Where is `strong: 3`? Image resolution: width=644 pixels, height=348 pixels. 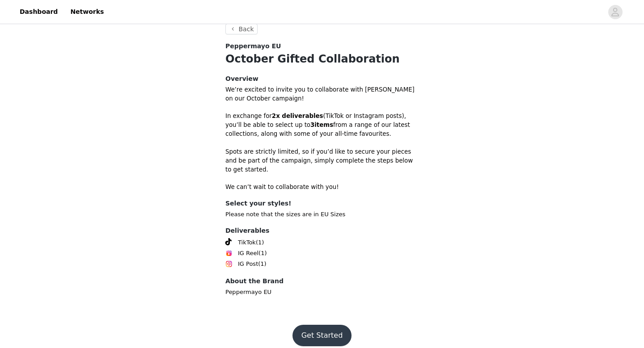
strong: 3 is located at coordinates (312, 125).